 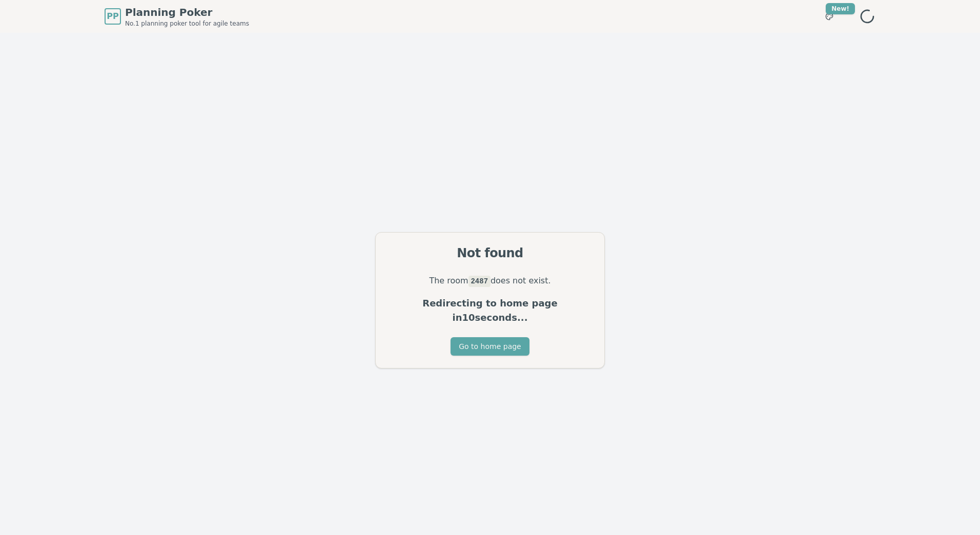 What do you see at coordinates (830, 17) in the screenshot?
I see `button: New!` at bounding box center [830, 17].